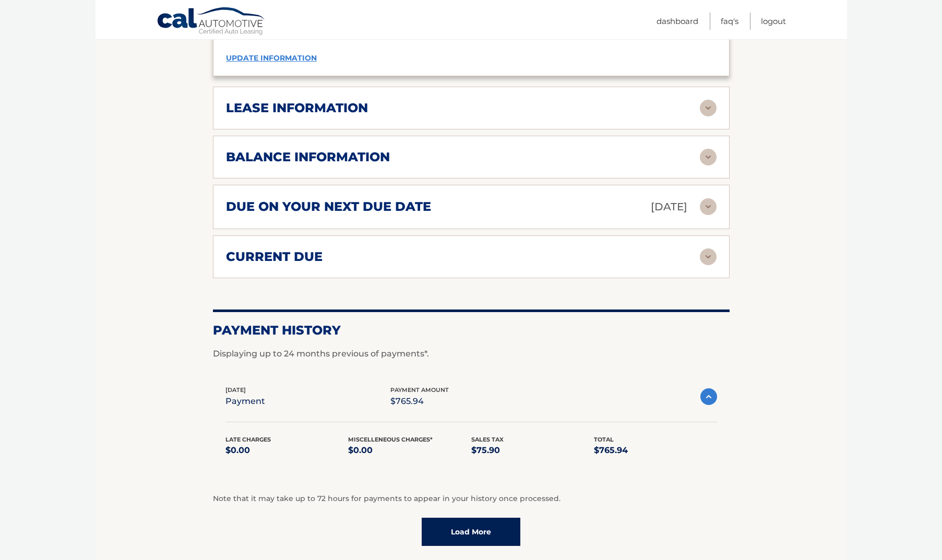  I want to click on h2: lease information, so click(297, 108).